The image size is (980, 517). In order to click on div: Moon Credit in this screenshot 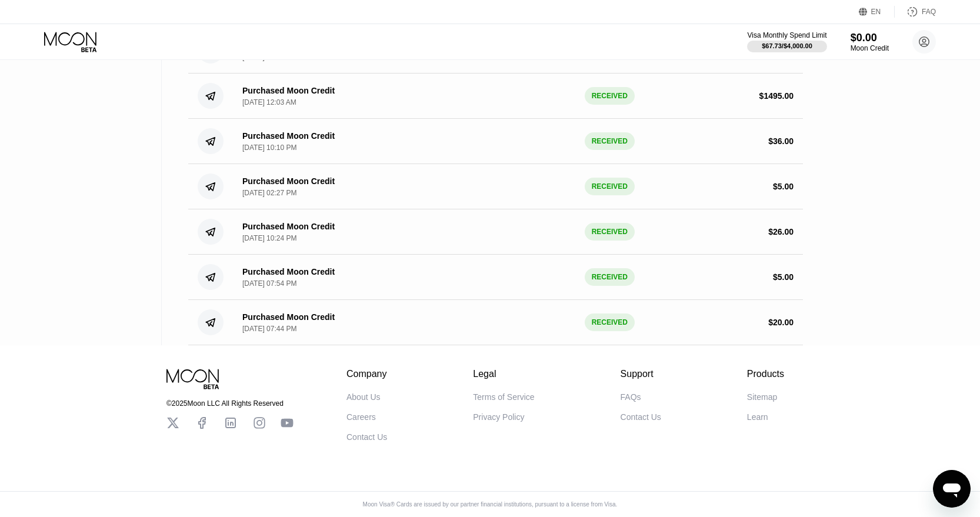, I will do `click(870, 48)`.